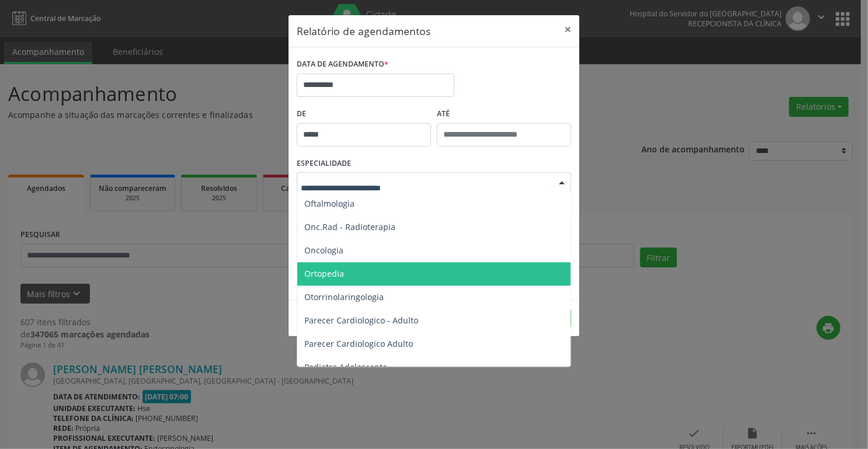 This screenshot has height=449, width=868. Describe the element at coordinates (364, 114) in the screenshot. I see `label: De` at that location.